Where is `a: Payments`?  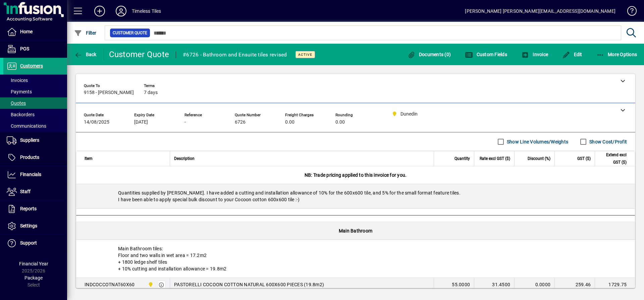
a: Payments is located at coordinates (35, 92).